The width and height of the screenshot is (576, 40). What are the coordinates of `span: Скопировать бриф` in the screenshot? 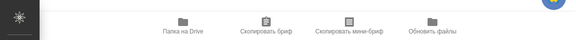 It's located at (266, 31).